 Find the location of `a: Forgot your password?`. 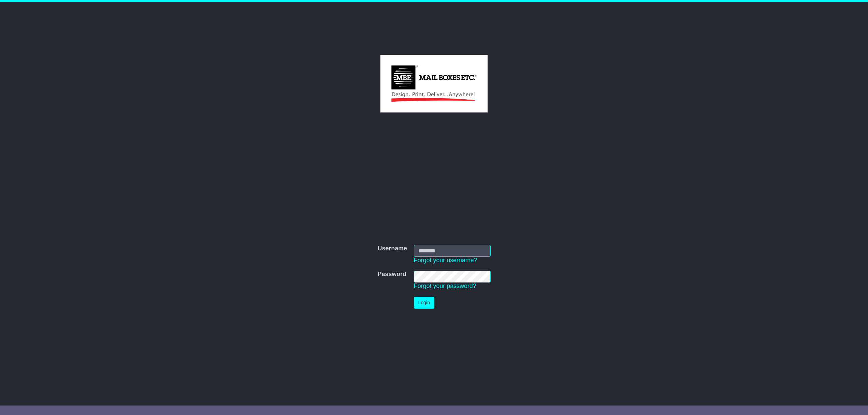

a: Forgot your password? is located at coordinates (445, 286).